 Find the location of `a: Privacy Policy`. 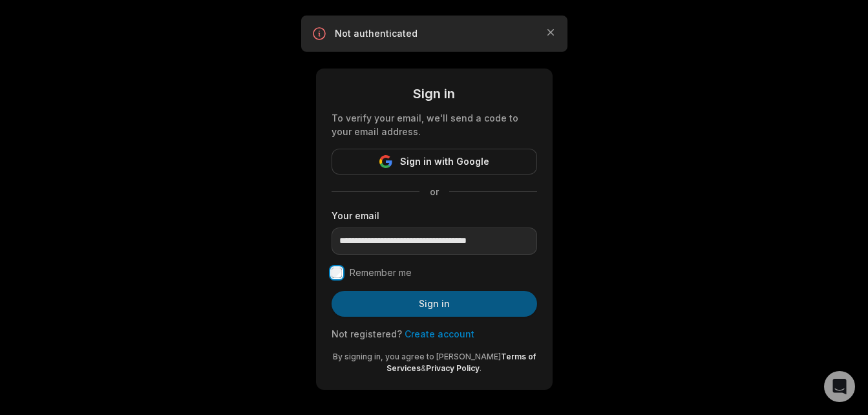

a: Privacy Policy is located at coordinates (452, 368).